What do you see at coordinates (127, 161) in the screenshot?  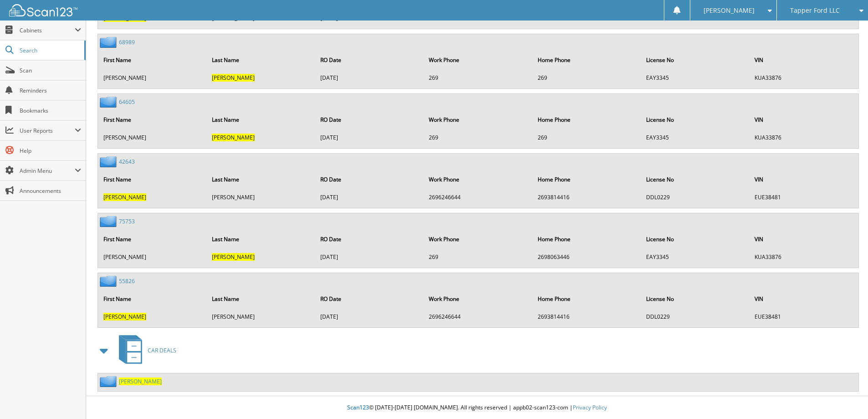 I see `a: 42643` at bounding box center [127, 161].